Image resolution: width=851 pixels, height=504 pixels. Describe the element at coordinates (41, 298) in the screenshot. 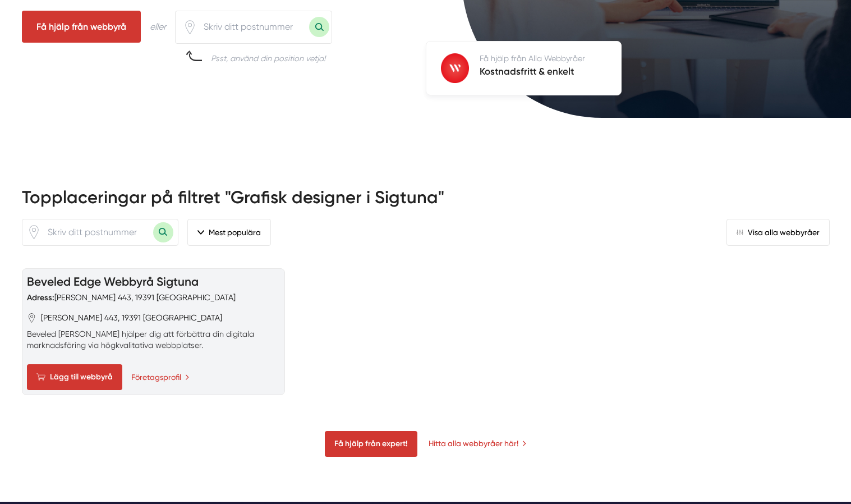

I see `strong: Adress:` at that location.